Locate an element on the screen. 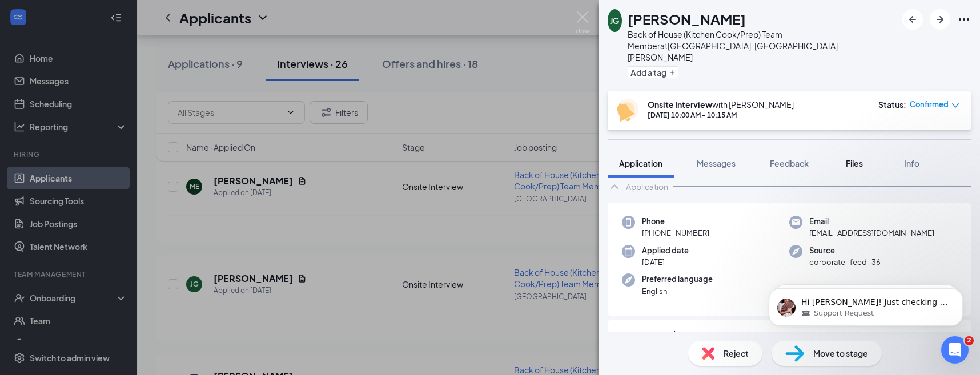  span: 2 is located at coordinates (968, 341).